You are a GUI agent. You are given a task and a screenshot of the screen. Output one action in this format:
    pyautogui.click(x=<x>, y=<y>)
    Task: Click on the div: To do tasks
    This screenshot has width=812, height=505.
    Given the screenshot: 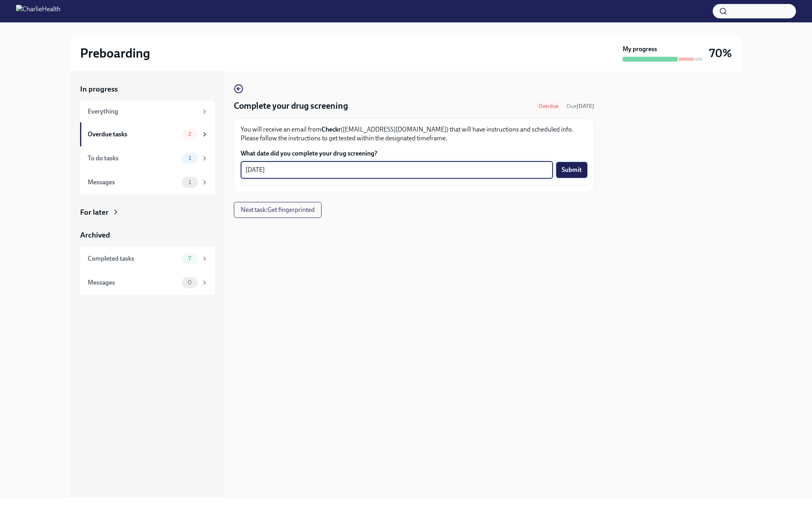 What is the action you would take?
    pyautogui.click(x=133, y=158)
    